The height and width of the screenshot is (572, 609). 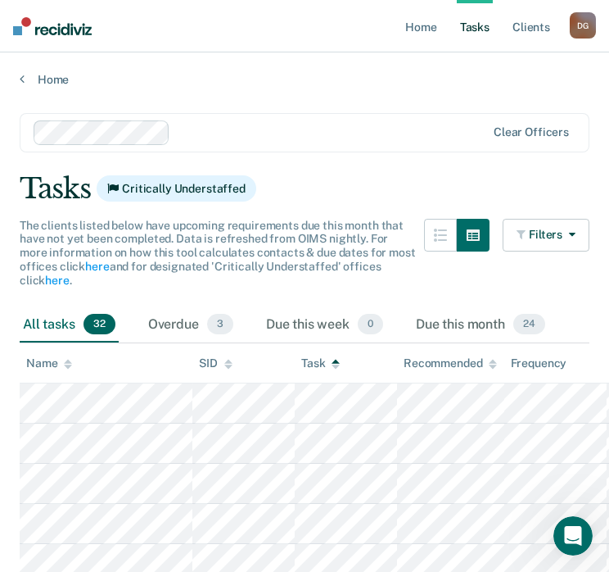 I want to click on div: Tasks, so click(x=305, y=188).